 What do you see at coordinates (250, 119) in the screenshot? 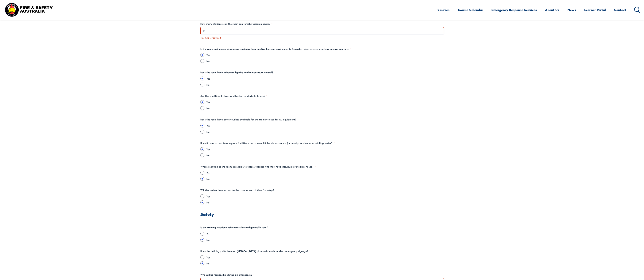
I see `legend: Does the room have power outlets available for the trainer to use for AV equipment?` at bounding box center [250, 119].